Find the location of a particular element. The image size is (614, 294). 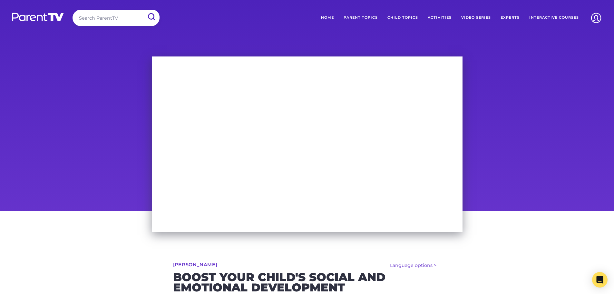

a: Home is located at coordinates (328, 18).